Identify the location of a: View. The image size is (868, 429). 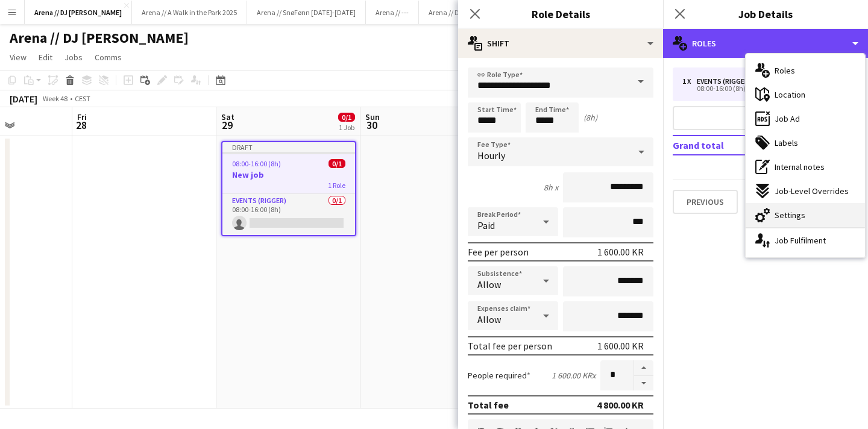
(18, 57).